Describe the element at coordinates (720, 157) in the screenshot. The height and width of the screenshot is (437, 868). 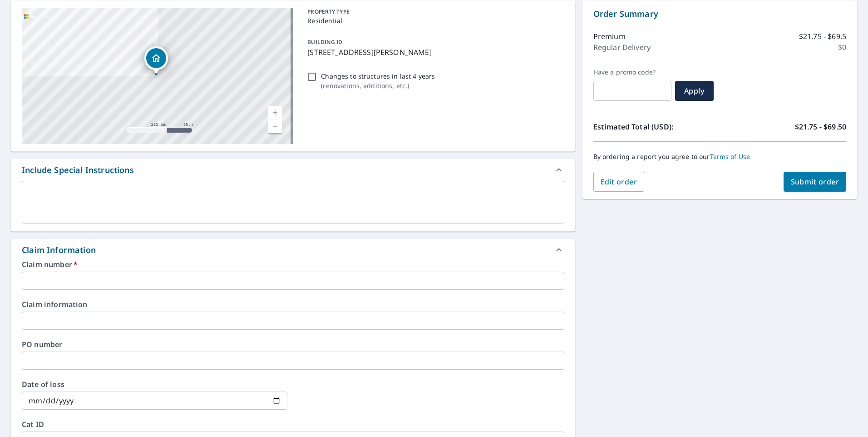
I see `p: By ordering a report you agree to our` at that location.